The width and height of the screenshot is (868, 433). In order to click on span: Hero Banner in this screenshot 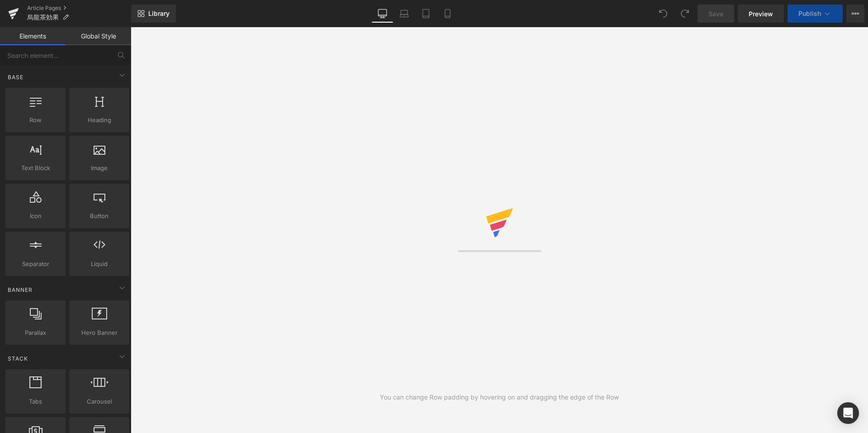, I will do `click(99, 332)`.